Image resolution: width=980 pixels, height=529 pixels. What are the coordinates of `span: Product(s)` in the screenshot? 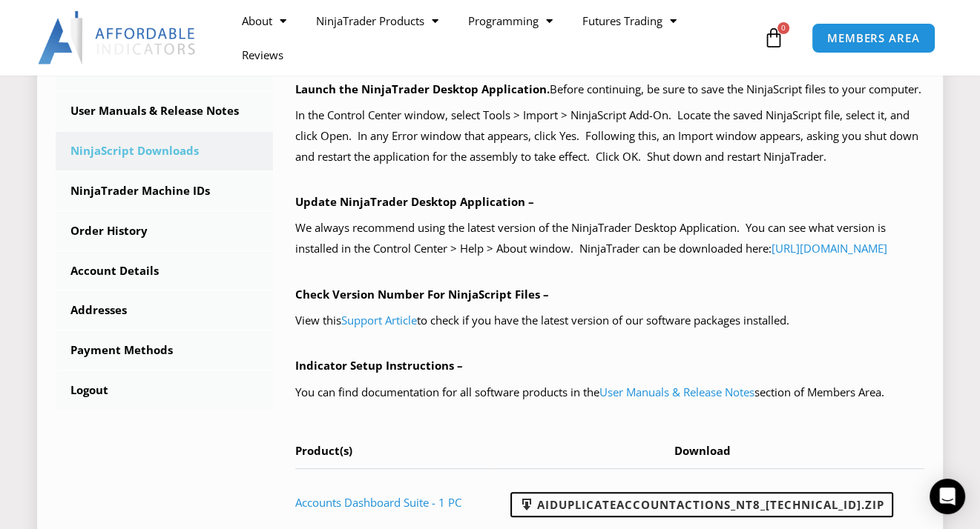 It's located at (324, 450).